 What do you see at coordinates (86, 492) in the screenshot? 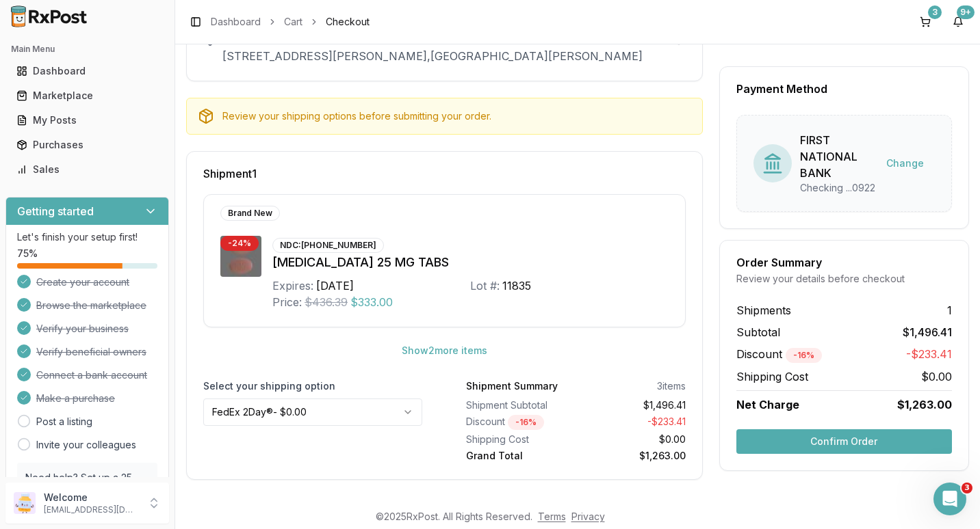
I see `p: Need help? Set up a 25 minute call with our team to set up.` at bounding box center [86, 492].